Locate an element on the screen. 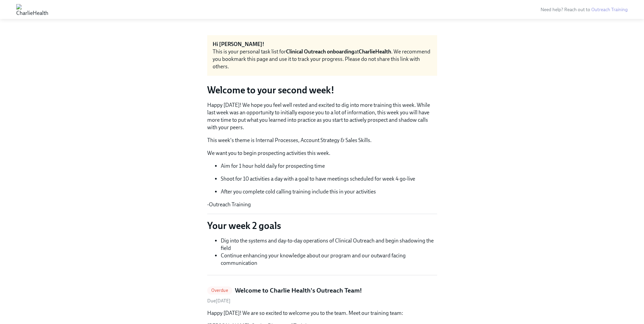  span: Wednesday, September 24th 2025, 9:00 am is located at coordinates (219, 301).